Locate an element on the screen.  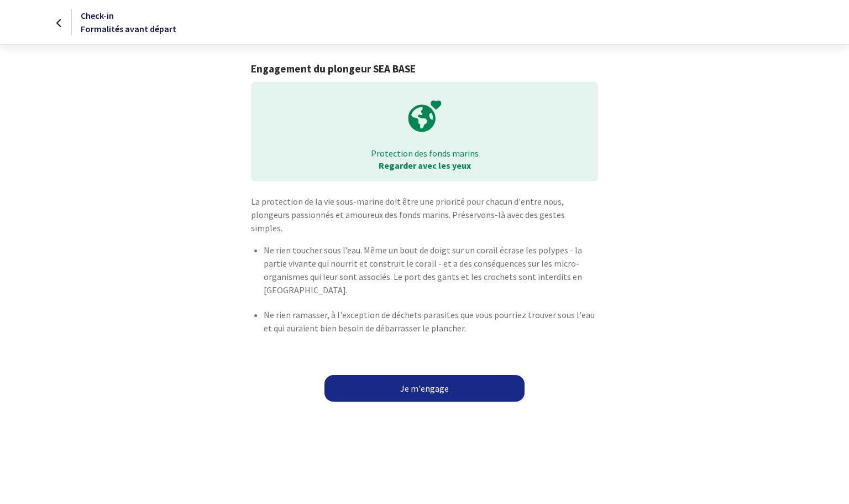
p: La protection de la vie sous-marine doit être une priorité pour chacun d'entre nous, plongeurs pa... is located at coordinates (424, 214).